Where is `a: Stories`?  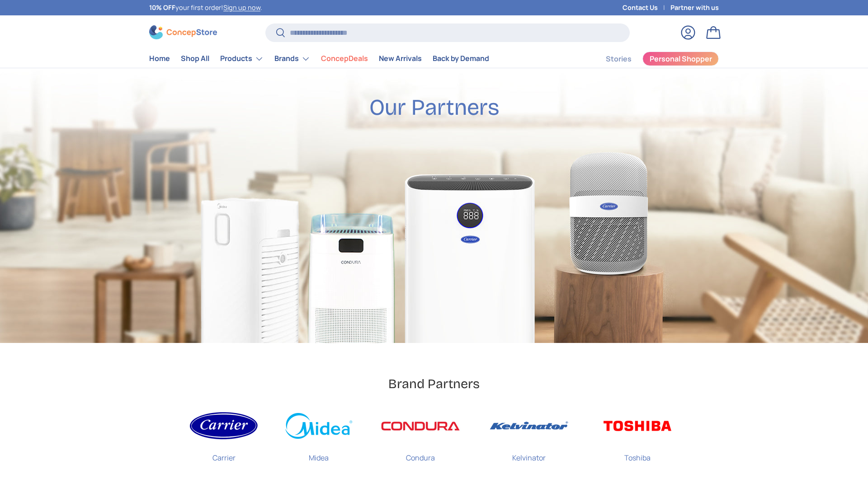
a: Stories is located at coordinates (618, 59).